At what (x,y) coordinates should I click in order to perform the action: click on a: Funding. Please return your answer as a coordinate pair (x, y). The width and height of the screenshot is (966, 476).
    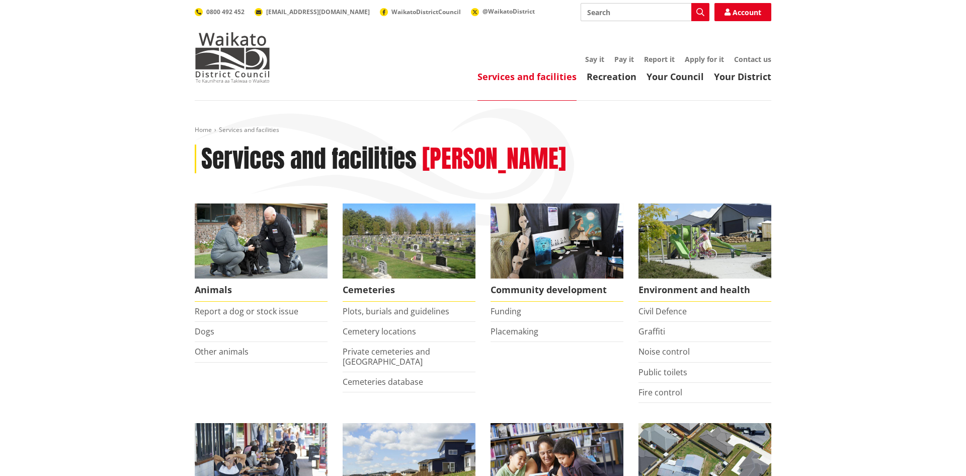
    Looking at the image, I should click on (506, 311).